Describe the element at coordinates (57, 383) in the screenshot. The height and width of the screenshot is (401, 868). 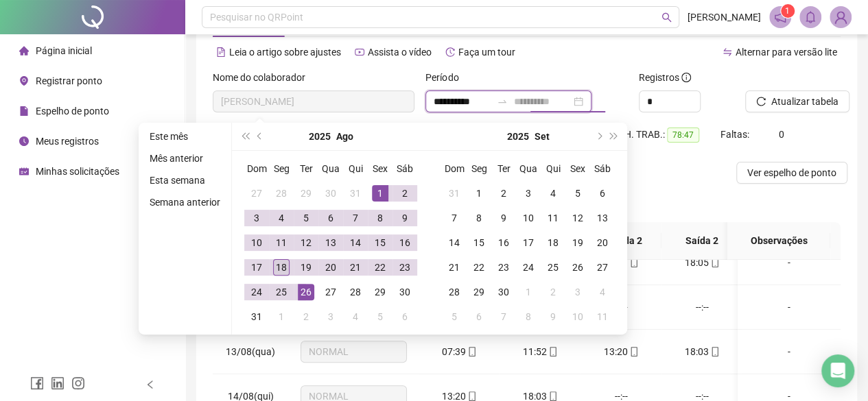
I see `span: linkedin` at that location.